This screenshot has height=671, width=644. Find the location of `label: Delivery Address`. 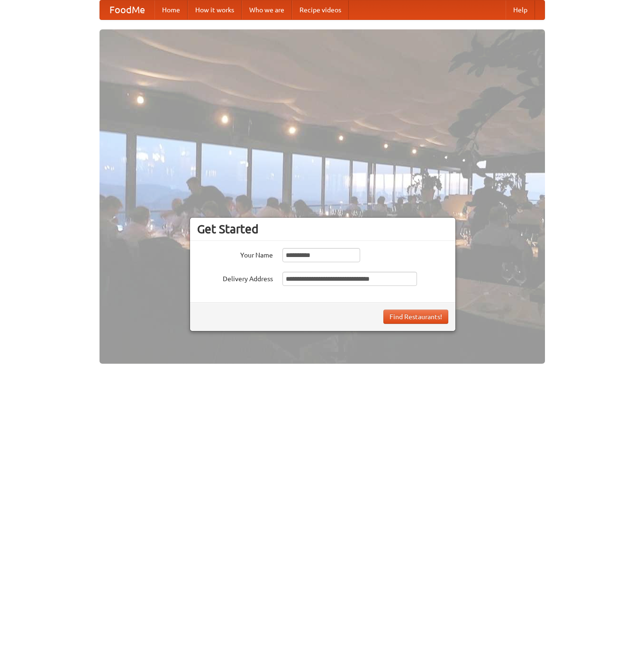

label: Delivery Address is located at coordinates (235, 277).